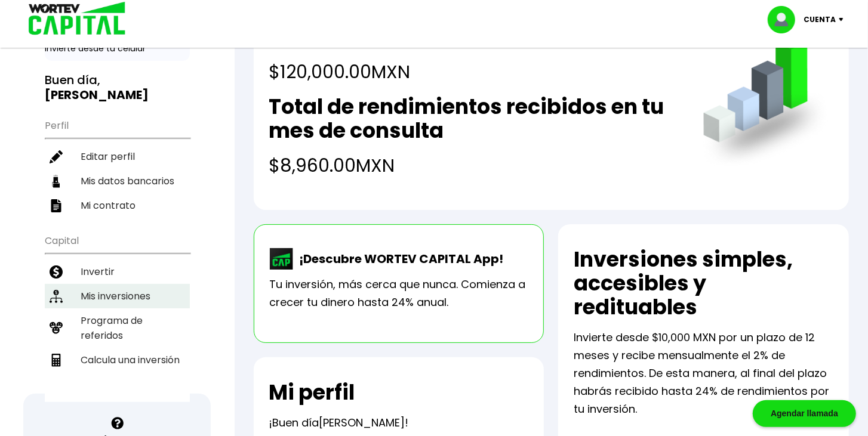 This screenshot has width=868, height=436. What do you see at coordinates (704, 283) in the screenshot?
I see `h2: Inversiones simples, accesibles y redituables` at bounding box center [704, 283].